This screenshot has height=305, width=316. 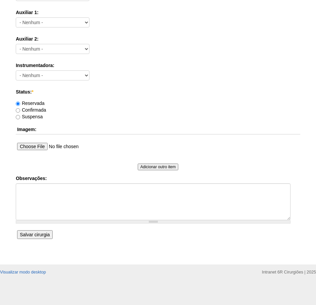 I want to click on input: Salvar cirurgia, so click(x=35, y=235).